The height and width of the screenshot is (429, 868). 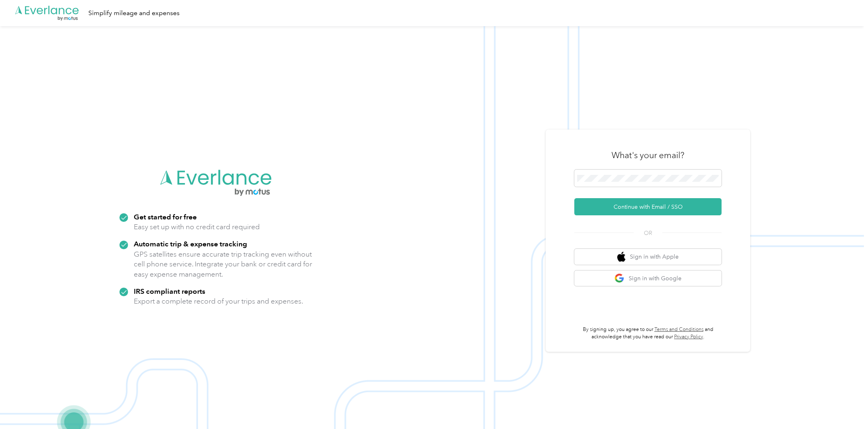 What do you see at coordinates (648, 256) in the screenshot?
I see `button: apple logoSign in with Apple` at bounding box center [648, 256].